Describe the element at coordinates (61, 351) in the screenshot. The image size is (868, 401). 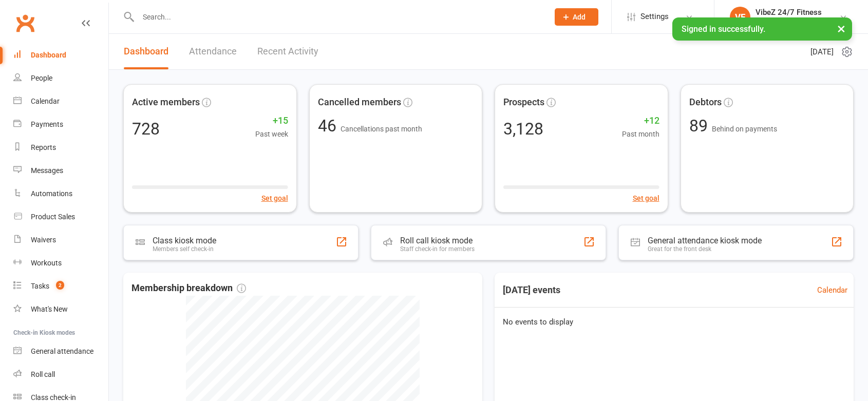
I see `a: General attendance kiosk mode` at that location.